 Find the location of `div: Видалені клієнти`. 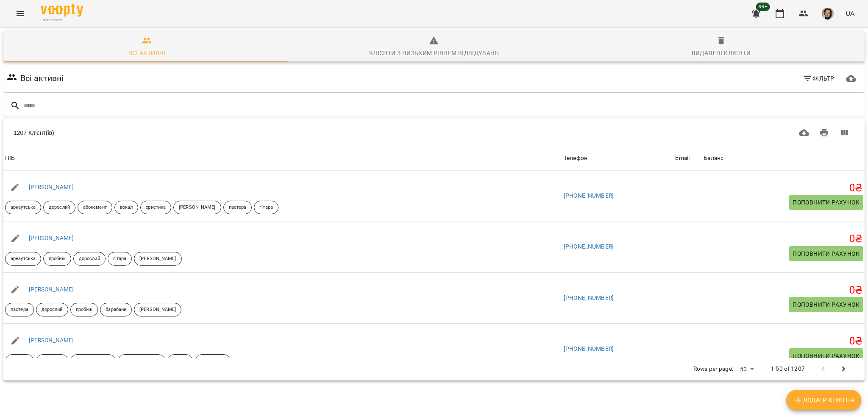

div: Видалені клієнти is located at coordinates (721, 53).